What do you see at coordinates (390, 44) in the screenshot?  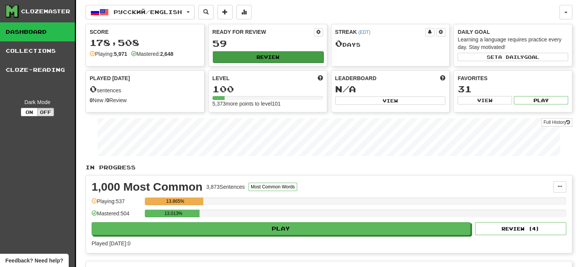 I see `div: Day s` at bounding box center [390, 44].